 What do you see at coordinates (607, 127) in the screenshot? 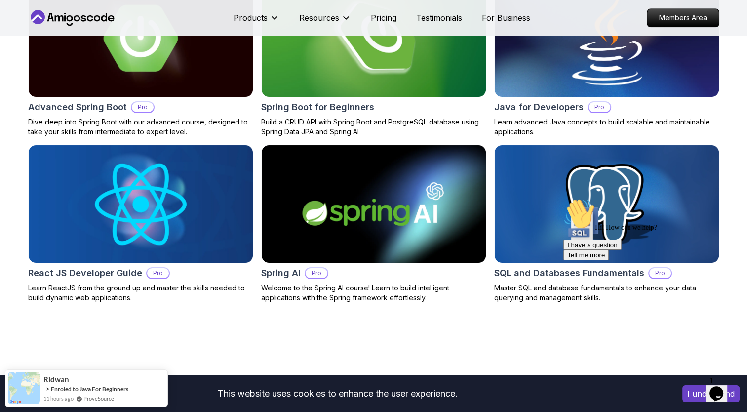
I see `p: Learn advanced Java concepts to build scalable and maintainable applications.` at bounding box center [607, 127].